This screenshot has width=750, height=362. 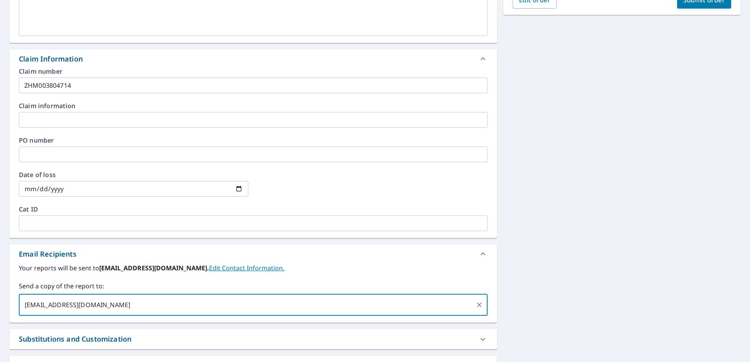 What do you see at coordinates (253, 286) in the screenshot?
I see `label: Send a copy of the report to:` at bounding box center [253, 286].